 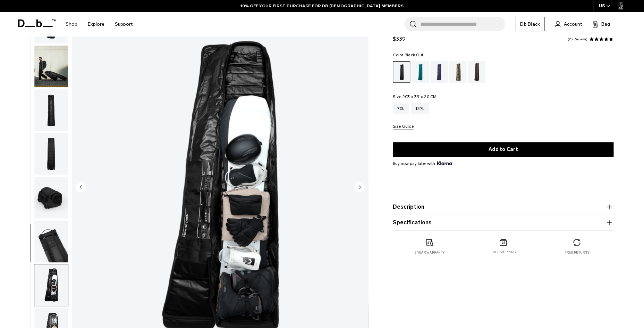 I want to click on legend: Color:, so click(x=408, y=55).